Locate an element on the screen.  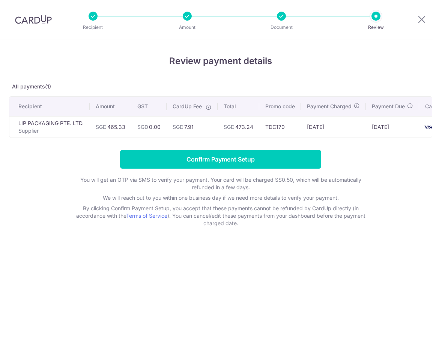
img: CardUp is located at coordinates (33, 19).